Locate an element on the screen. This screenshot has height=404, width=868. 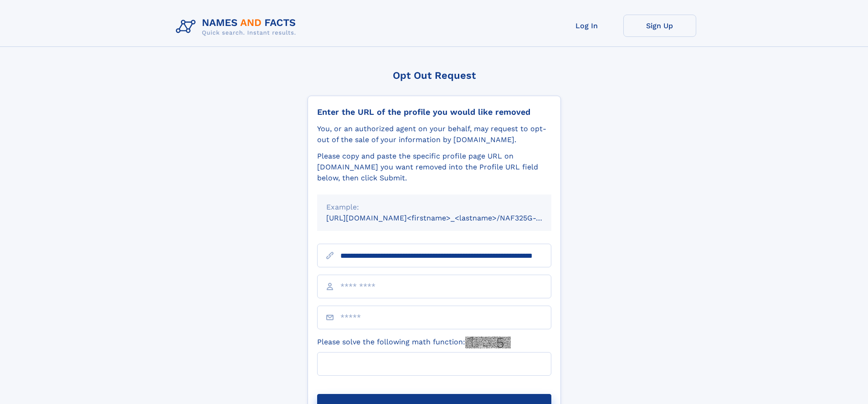
label: Please solve the following math function: is located at coordinates (414, 343).